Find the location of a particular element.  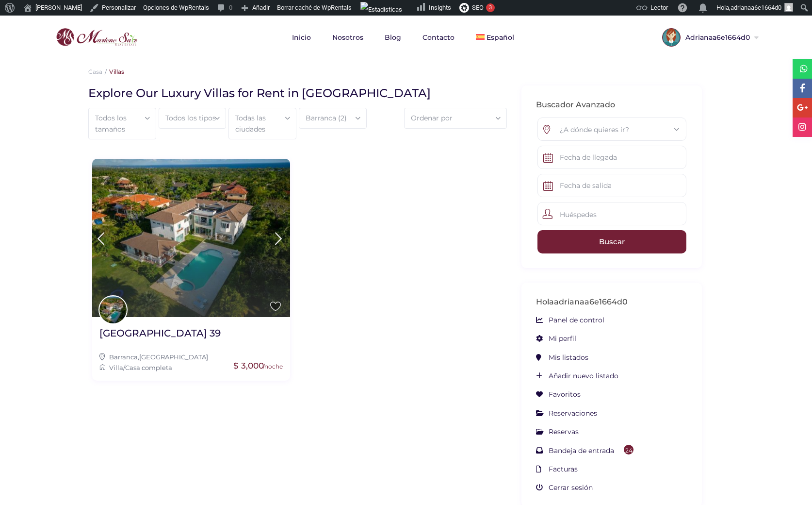

img: Visitas de 48 horas. Haz clic para ver más estadísticas del sitio. is located at coordinates (381, 9).